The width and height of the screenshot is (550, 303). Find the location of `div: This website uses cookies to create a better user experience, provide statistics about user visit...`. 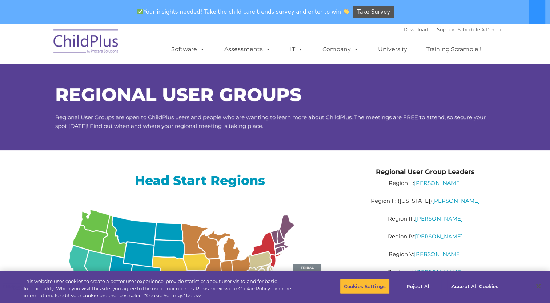

div: This website uses cookies to create a better user experience, provide statistics about user visit... is located at coordinates (163, 289).